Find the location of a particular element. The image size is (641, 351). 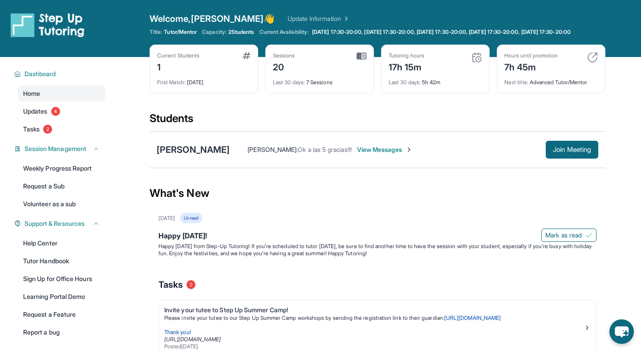

div: 7 Sessions is located at coordinates (320, 80).